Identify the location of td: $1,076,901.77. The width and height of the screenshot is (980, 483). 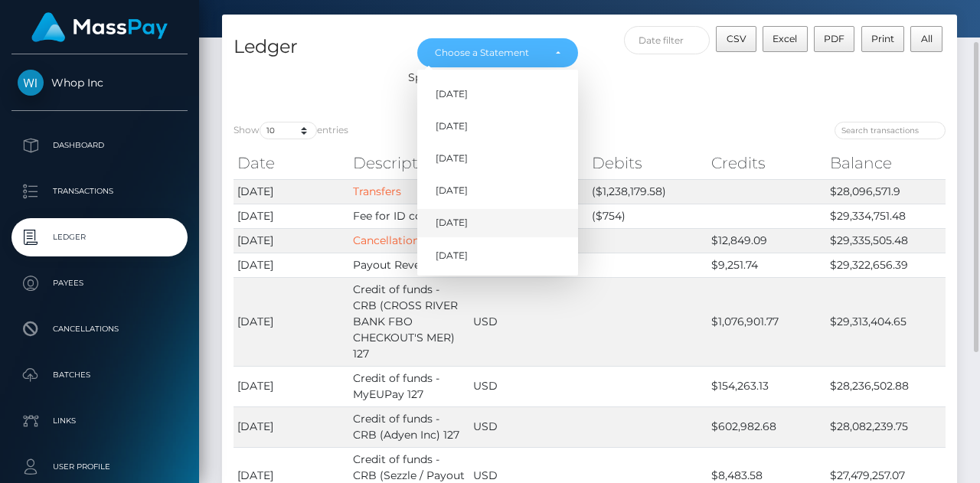
(766, 322).